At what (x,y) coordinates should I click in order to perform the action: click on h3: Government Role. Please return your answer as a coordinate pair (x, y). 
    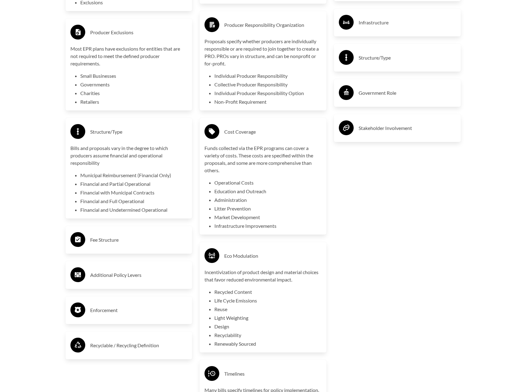
    Looking at the image, I should click on (407, 93).